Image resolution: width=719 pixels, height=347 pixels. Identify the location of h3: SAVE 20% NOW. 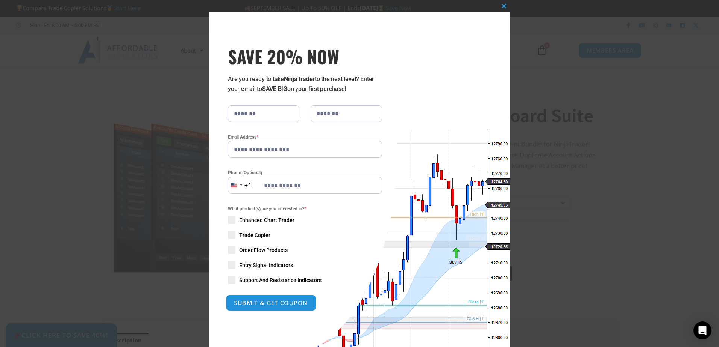
(305, 56).